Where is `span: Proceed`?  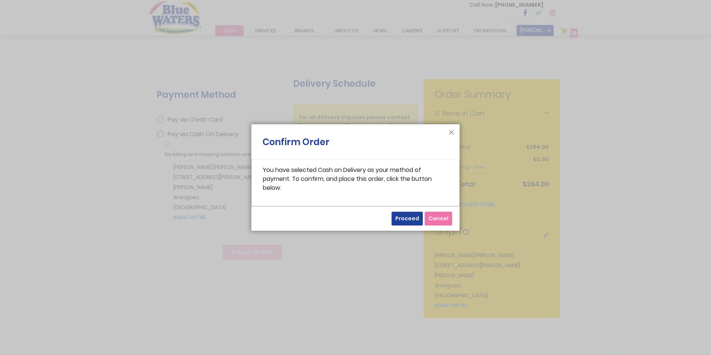 span: Proceed is located at coordinates (407, 218).